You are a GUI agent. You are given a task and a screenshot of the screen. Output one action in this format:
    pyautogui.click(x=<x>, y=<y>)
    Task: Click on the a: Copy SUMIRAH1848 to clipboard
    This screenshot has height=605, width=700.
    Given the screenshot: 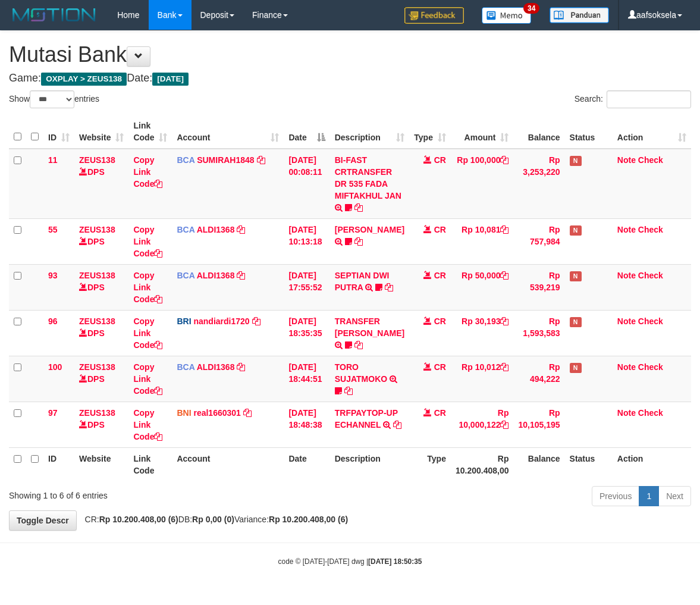 What is the action you would take?
    pyautogui.click(x=261, y=160)
    